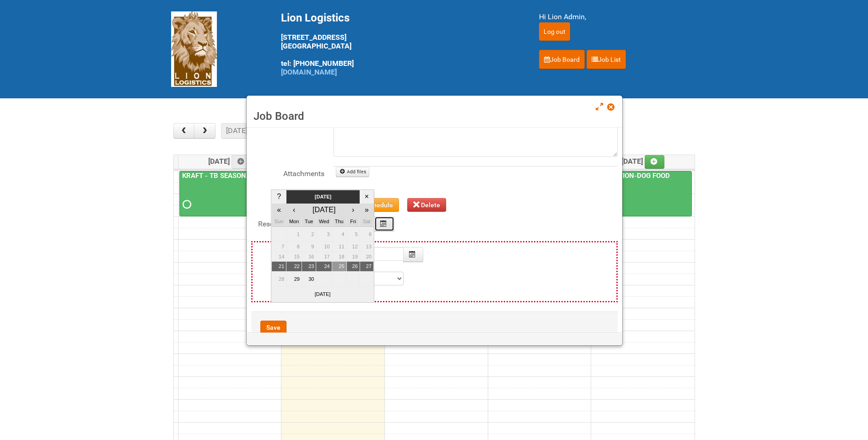 Image resolution: width=868 pixels, height=440 pixels. What do you see at coordinates (324, 266) in the screenshot?
I see `td: 24` at bounding box center [324, 266].